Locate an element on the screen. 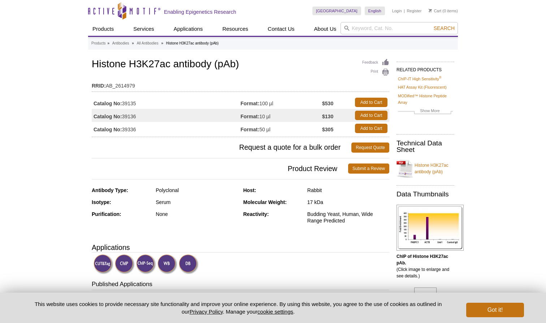 The image size is (546, 323). a: Services is located at coordinates (144, 29).